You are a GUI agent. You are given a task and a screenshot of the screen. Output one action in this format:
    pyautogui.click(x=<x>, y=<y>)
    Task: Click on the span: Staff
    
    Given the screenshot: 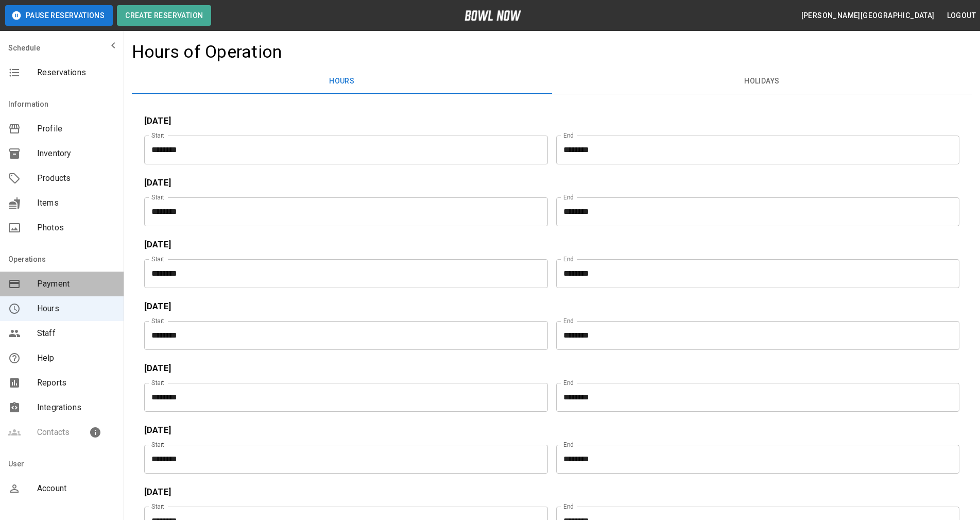 What is the action you would take?
    pyautogui.click(x=76, y=334)
    